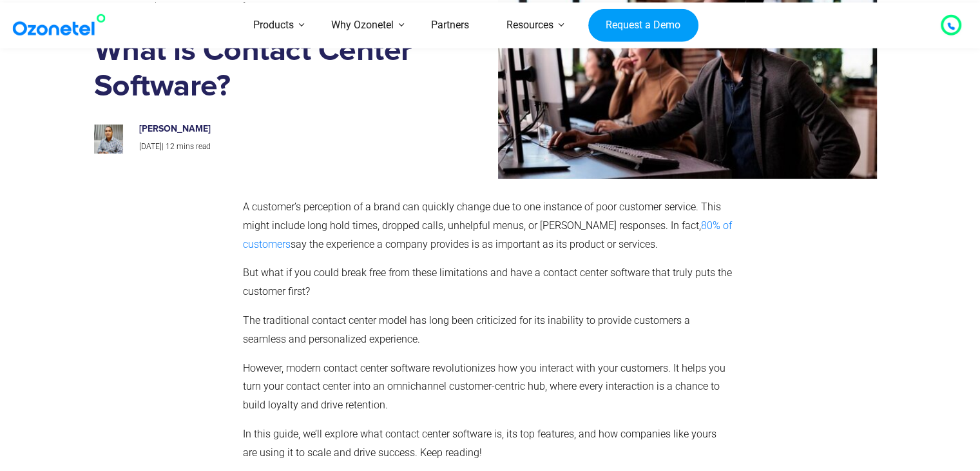 The width and height of the screenshot is (980, 471). What do you see at coordinates (259, 69) in the screenshot?
I see `h1: What is Contact Center Software?` at bounding box center [259, 69].